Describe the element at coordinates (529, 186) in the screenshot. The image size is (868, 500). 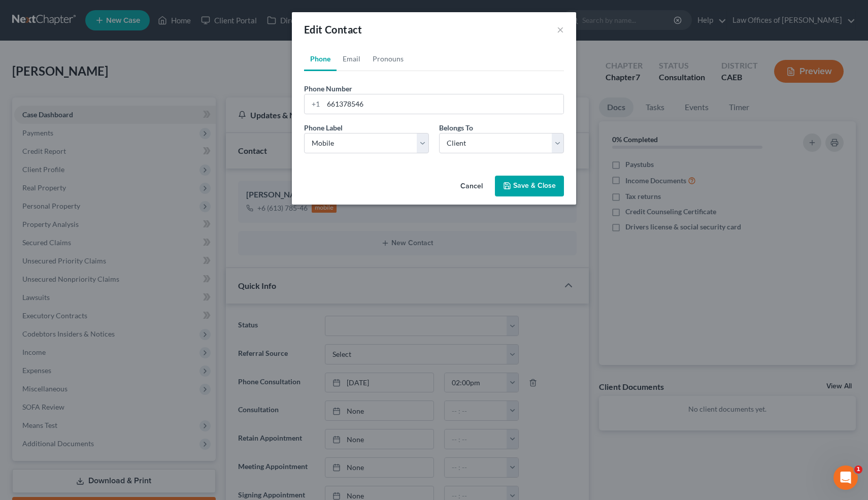
I see `button: Save & Close` at that location.